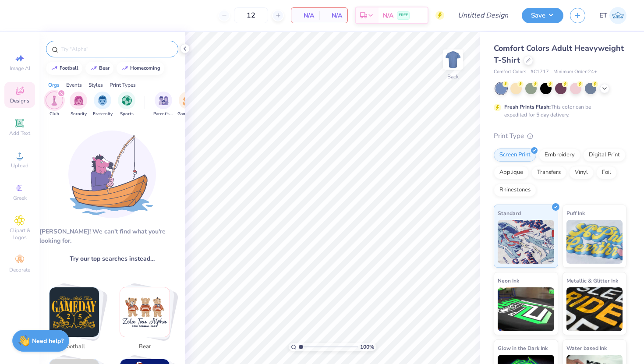 This screenshot has width=644, height=364. What do you see at coordinates (525, 309) in the screenshot?
I see `img: Neon Ink` at bounding box center [525, 309].